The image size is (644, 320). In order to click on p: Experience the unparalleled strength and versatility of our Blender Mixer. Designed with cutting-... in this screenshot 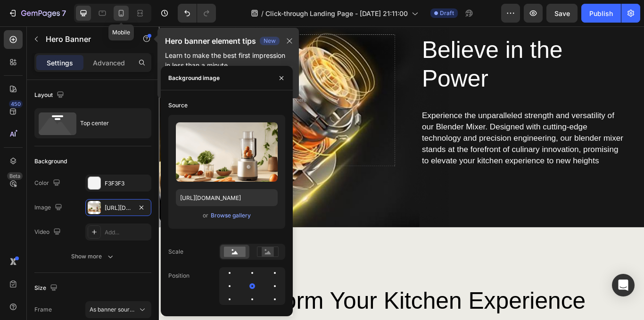, I will do `click(424, 131)`.